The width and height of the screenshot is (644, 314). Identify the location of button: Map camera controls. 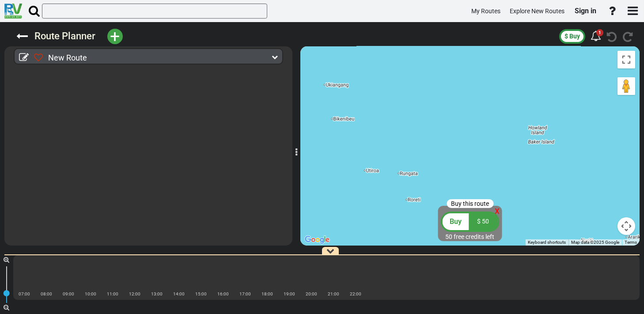
(626, 226).